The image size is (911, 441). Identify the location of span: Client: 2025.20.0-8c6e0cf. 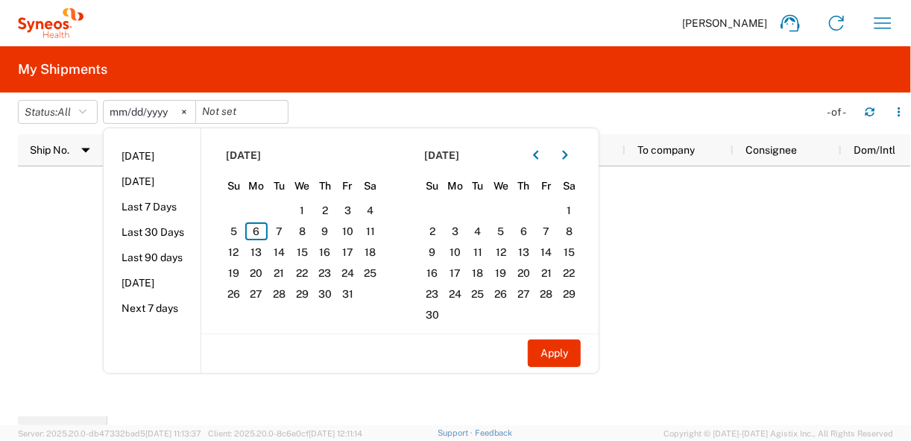
(285, 433).